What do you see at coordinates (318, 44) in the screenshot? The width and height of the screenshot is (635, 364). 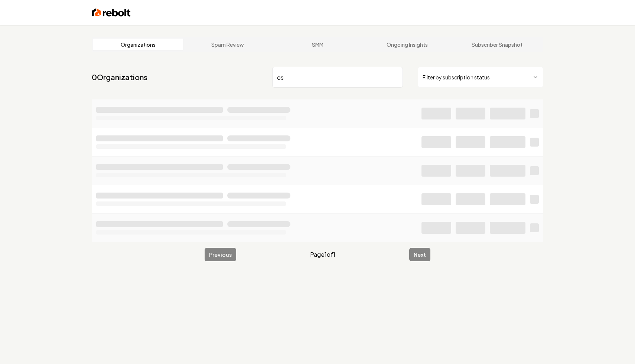 I see `a: SMM` at bounding box center [318, 44].